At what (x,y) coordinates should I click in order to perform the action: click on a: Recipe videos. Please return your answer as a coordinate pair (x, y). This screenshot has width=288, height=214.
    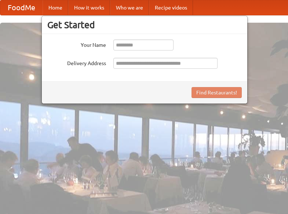
    Looking at the image, I should click on (171, 8).